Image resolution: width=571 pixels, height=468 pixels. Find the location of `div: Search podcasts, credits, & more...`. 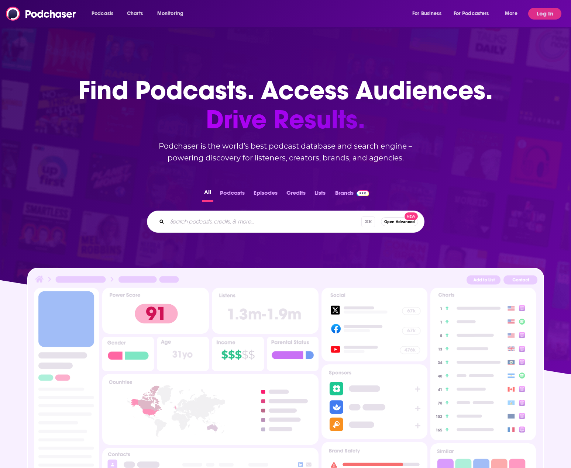

div: Search podcasts, credits, & more... is located at coordinates (286, 222).